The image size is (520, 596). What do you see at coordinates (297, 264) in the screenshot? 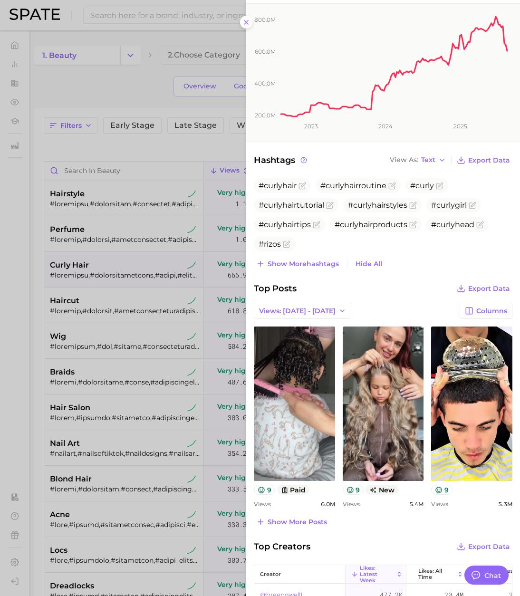
I see `button: Show morehashtags` at bounding box center [297, 264].